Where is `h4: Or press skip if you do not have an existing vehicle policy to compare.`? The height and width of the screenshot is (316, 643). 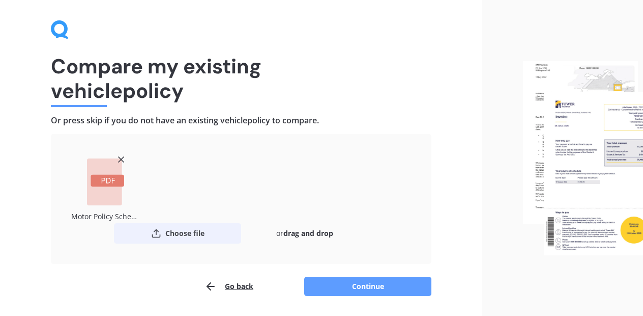 h4: Or press skip if you do not have an existing vehicle policy to compare. is located at coordinates (241, 120).